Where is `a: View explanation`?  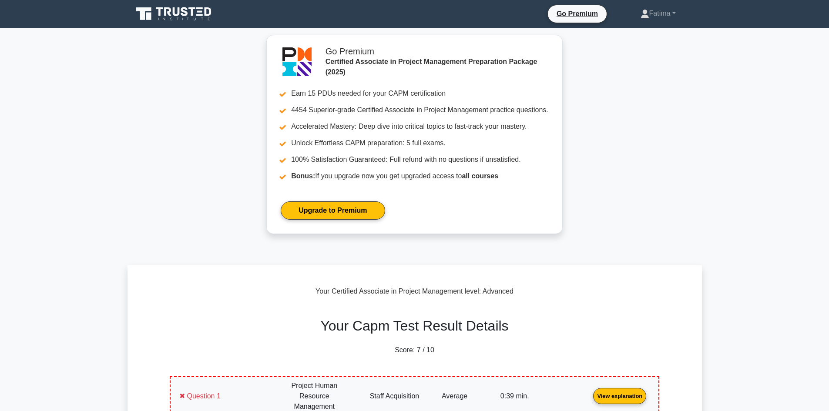 a: View explanation is located at coordinates (619, 395).